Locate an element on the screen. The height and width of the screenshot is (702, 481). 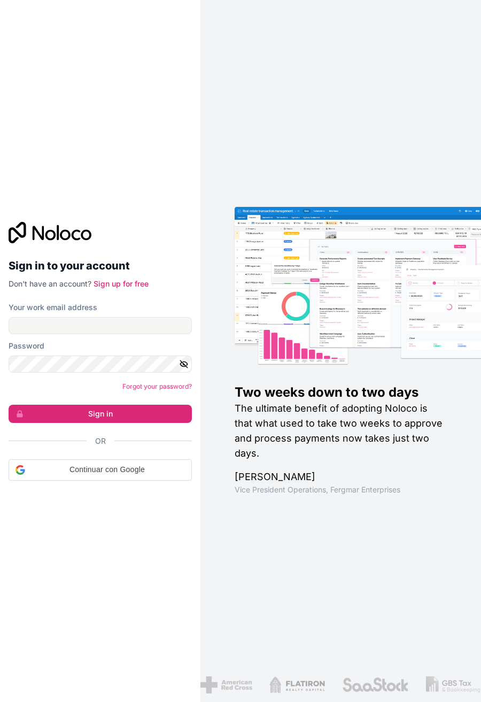
h2: Sign in to your account is located at coordinates (100, 266).